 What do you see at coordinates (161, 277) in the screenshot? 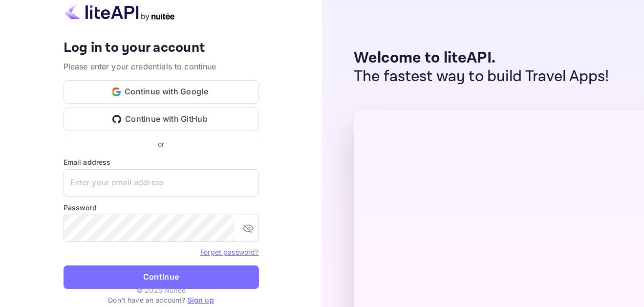
I see `button: Continue` at bounding box center [161, 277].